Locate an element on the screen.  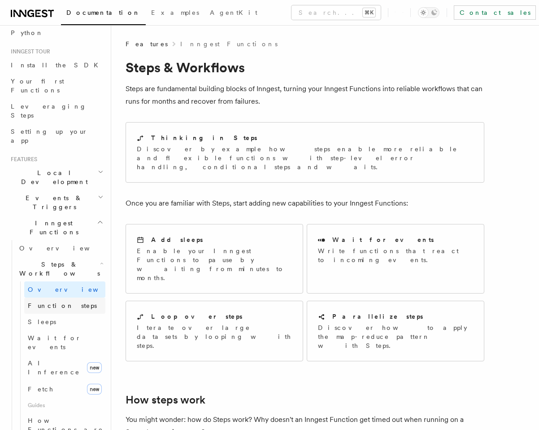
span: Steps & Workflows is located at coordinates (58, 269).